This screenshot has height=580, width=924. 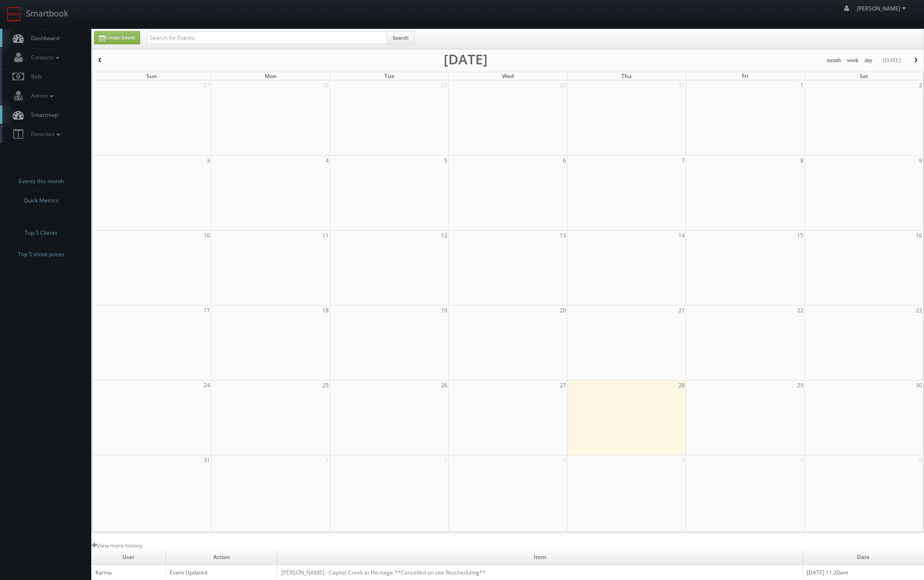 I want to click on span: Mon, so click(x=270, y=76).